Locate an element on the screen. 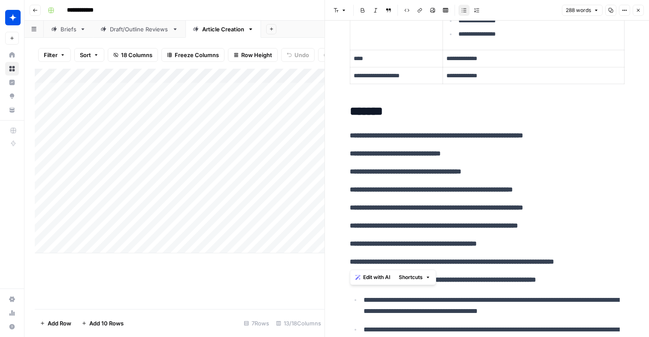  a: Home is located at coordinates (12, 55).